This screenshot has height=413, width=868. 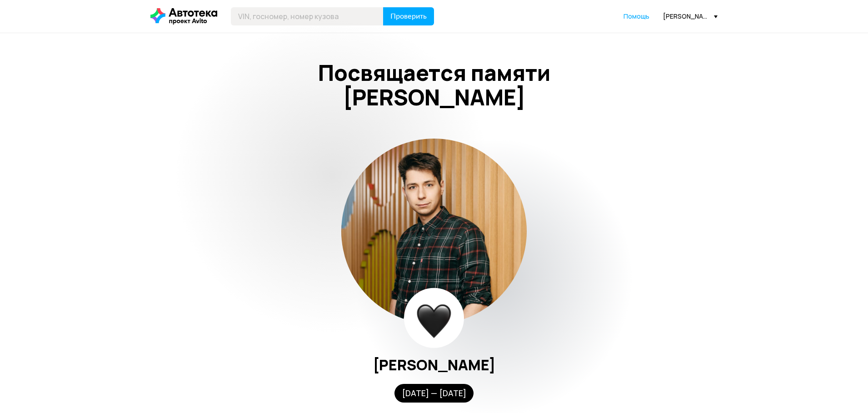 What do you see at coordinates (408, 17) in the screenshot?
I see `button: Проверить` at bounding box center [408, 17].